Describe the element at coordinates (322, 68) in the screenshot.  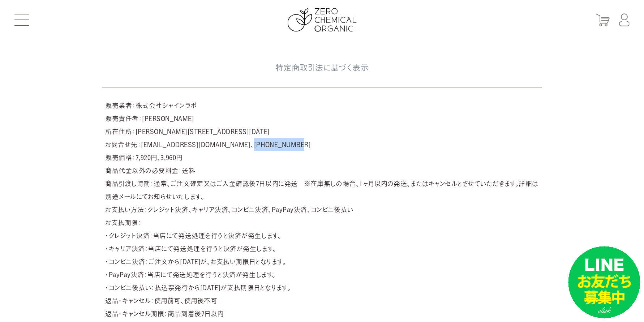
I see `h1: 特定商取引法に基づく表示` at that location.